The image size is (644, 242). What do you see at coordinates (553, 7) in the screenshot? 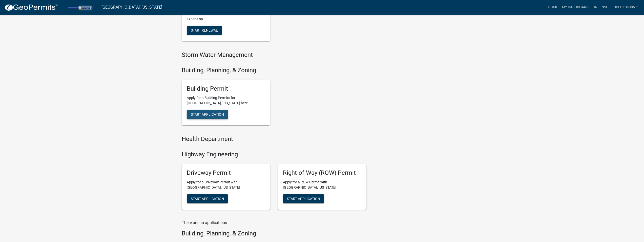
I see `a: Home` at bounding box center [553, 7].